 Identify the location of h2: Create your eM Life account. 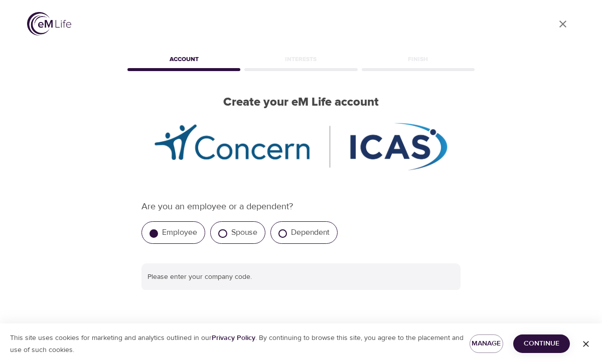
(301, 102).